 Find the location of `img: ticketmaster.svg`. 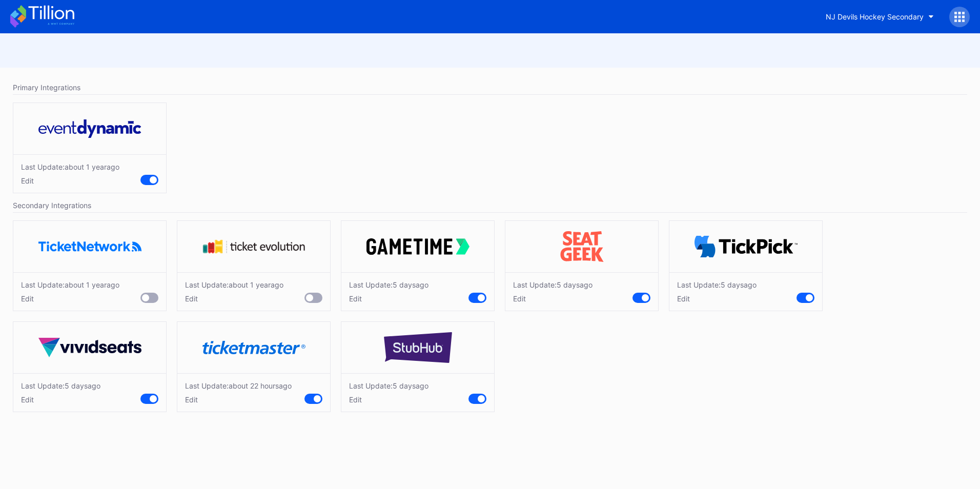

img: ticketmaster.svg is located at coordinates (253, 348).